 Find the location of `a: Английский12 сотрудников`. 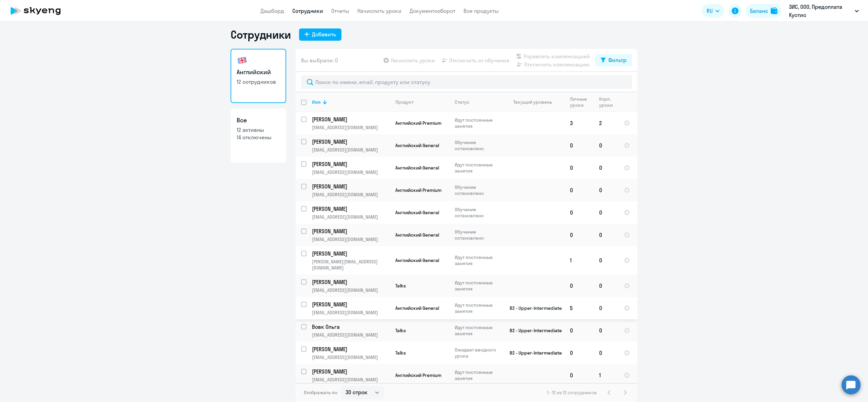

a: Английский12 сотрудников is located at coordinates (259, 76).